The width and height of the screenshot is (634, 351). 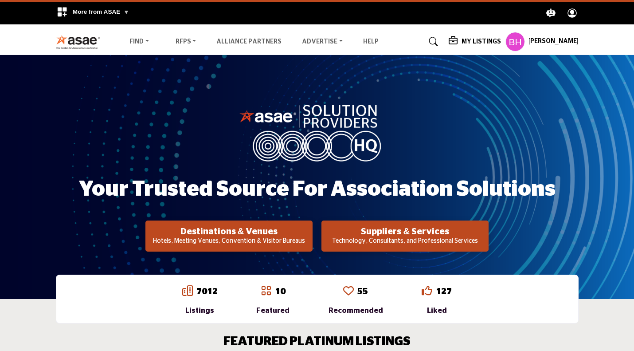 What do you see at coordinates (349, 291) in the screenshot?
I see `a: Go to Recommended` at bounding box center [349, 291].